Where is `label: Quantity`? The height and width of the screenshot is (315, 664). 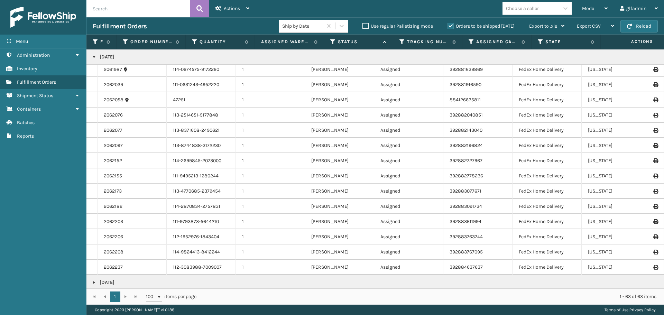 label: Quantity is located at coordinates (220, 42).